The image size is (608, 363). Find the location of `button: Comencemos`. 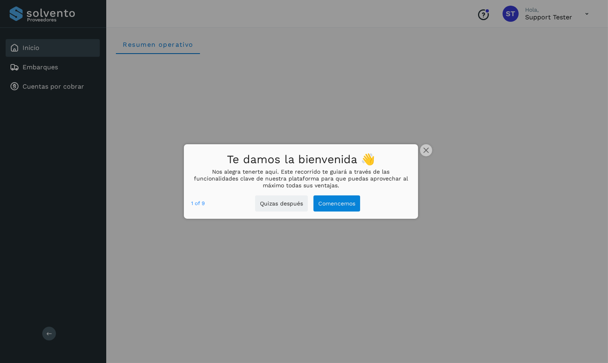

button: Comencemos is located at coordinates (337, 203).